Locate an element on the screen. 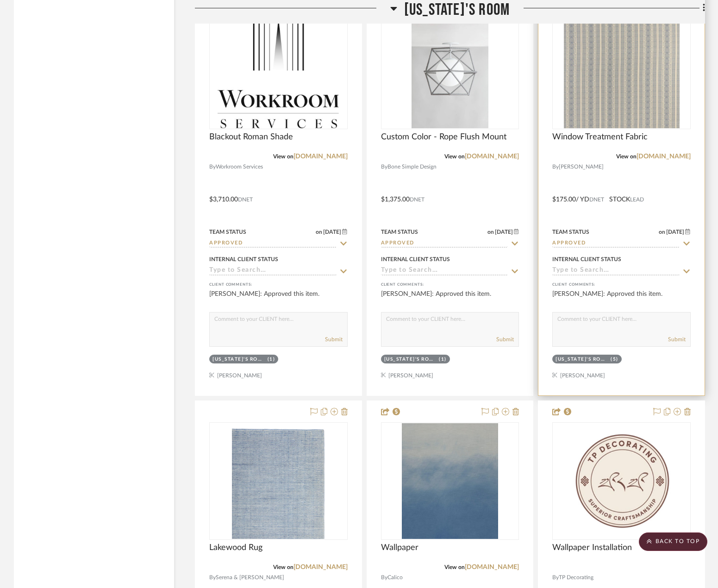  img: Custom Color - Rope Flush Mount is located at coordinates (450, 70).